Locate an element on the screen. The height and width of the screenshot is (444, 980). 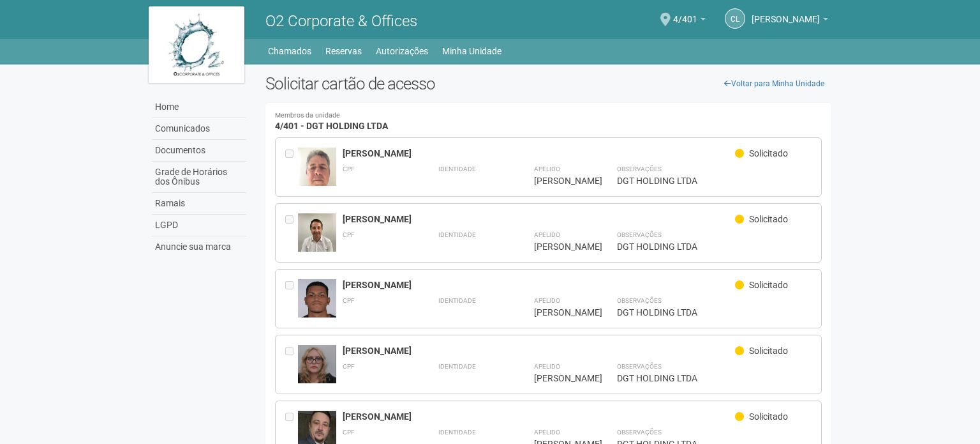
a: Documentos is located at coordinates (199, 151).